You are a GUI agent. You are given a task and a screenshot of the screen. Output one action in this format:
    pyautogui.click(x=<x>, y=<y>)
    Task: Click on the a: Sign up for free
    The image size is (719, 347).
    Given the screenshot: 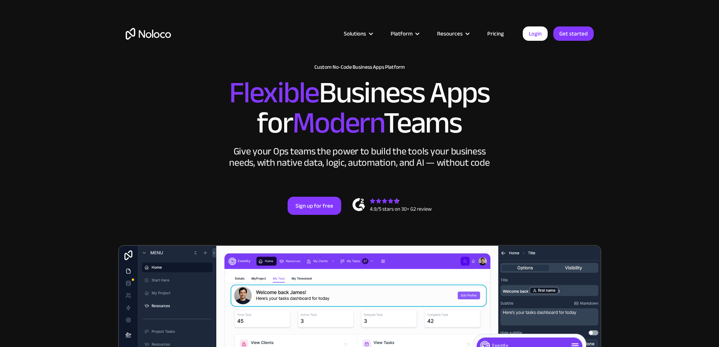 What is the action you would take?
    pyautogui.click(x=314, y=206)
    